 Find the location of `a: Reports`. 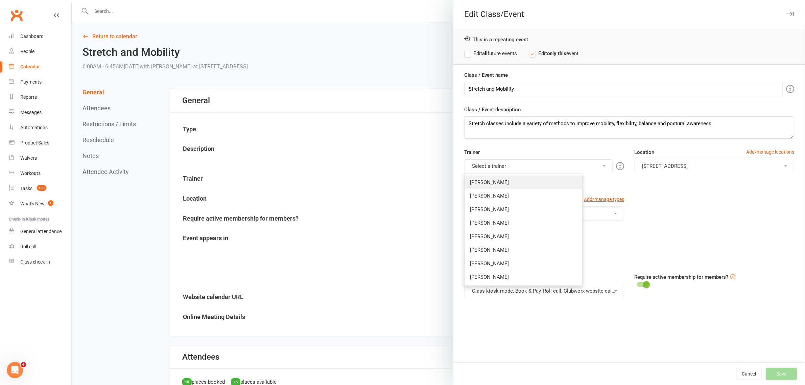

a: Reports is located at coordinates (40, 97).